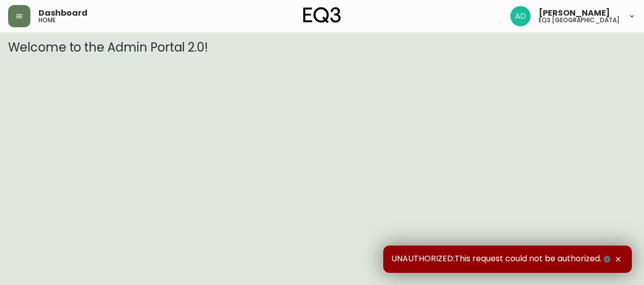 The height and width of the screenshot is (285, 644). I want to click on img: logo, so click(322, 15).